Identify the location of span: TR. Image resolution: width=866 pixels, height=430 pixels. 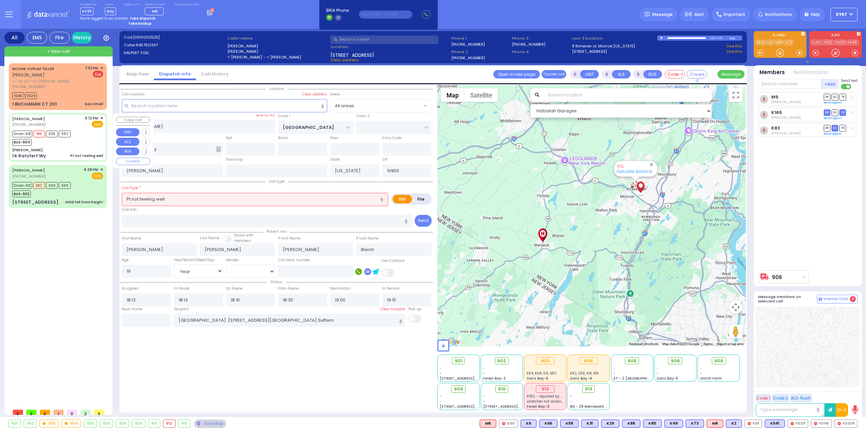
(842, 112).